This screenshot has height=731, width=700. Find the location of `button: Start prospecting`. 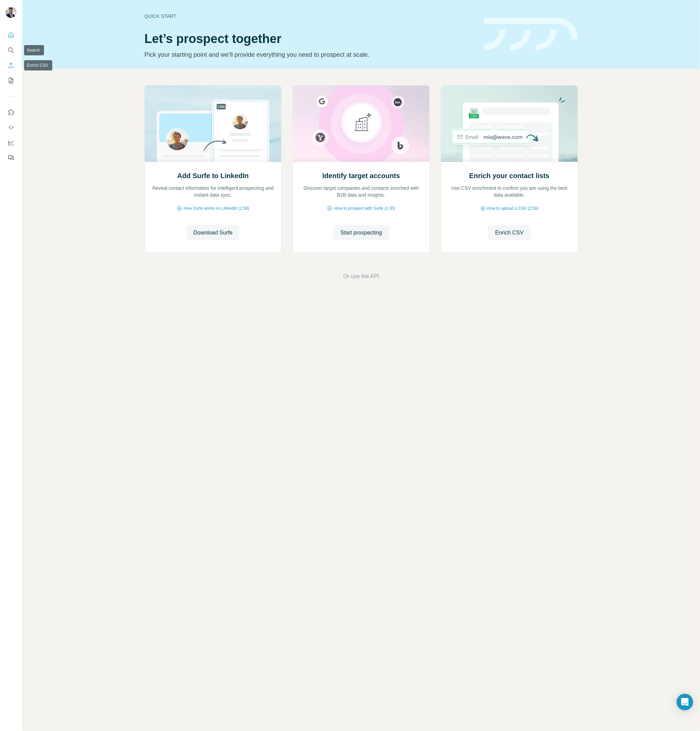

button: Start prospecting is located at coordinates (361, 233).